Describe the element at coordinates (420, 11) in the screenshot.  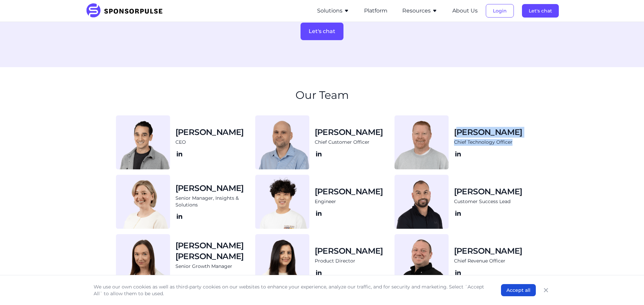
I see `button: Resources` at that location.